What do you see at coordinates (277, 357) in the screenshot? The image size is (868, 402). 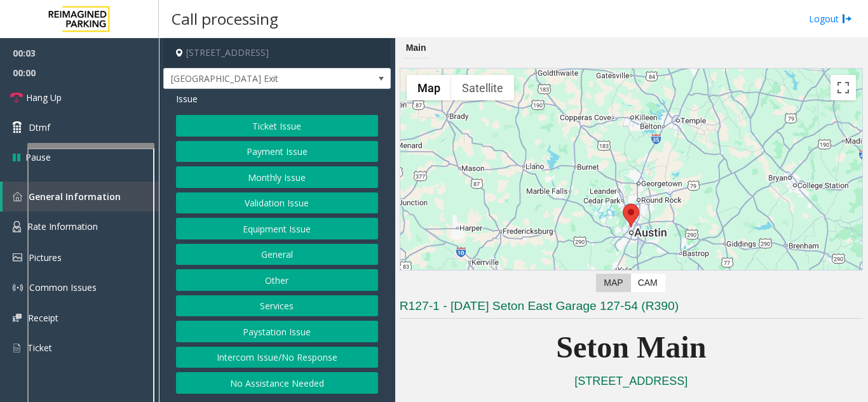 I see `button: Intercom Issue/No Response` at bounding box center [277, 357].